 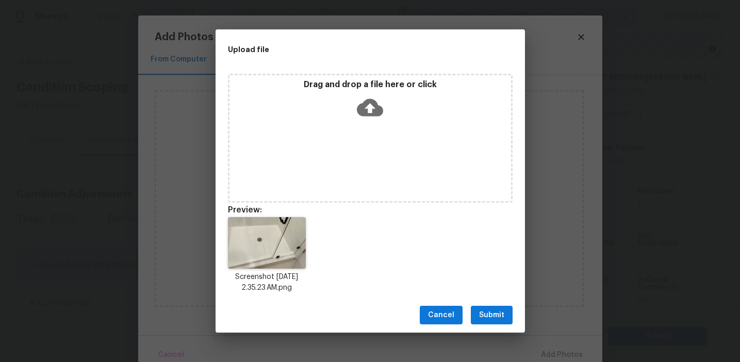 I want to click on img: 8DvgJkgwBmJdYAAAAASUVORK5CYII=, so click(x=267, y=243).